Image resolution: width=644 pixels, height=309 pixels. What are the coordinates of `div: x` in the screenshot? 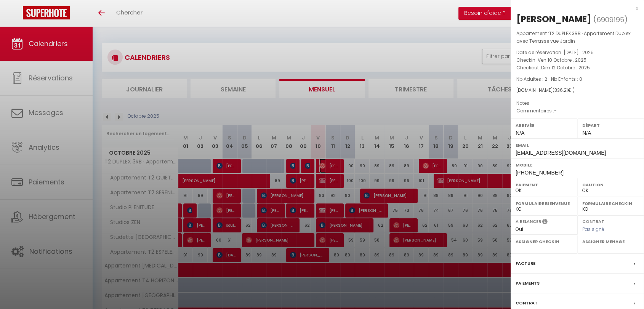 It's located at (574, 8).